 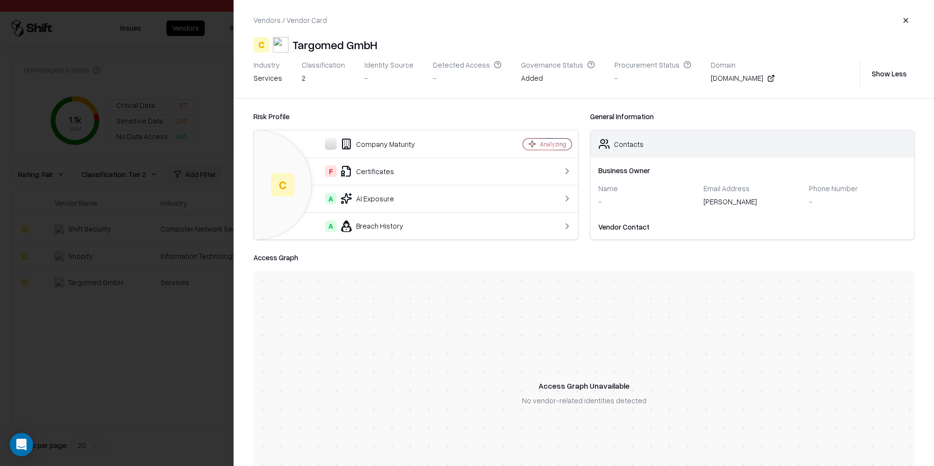 I want to click on div: 2, so click(x=323, y=78).